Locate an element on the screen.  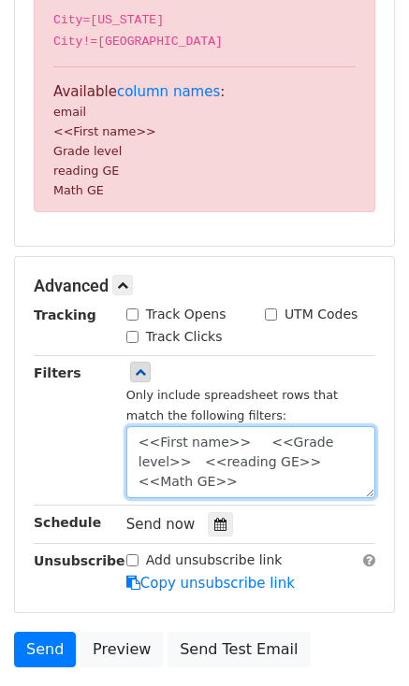
small: <<First name>> is located at coordinates (105, 131).